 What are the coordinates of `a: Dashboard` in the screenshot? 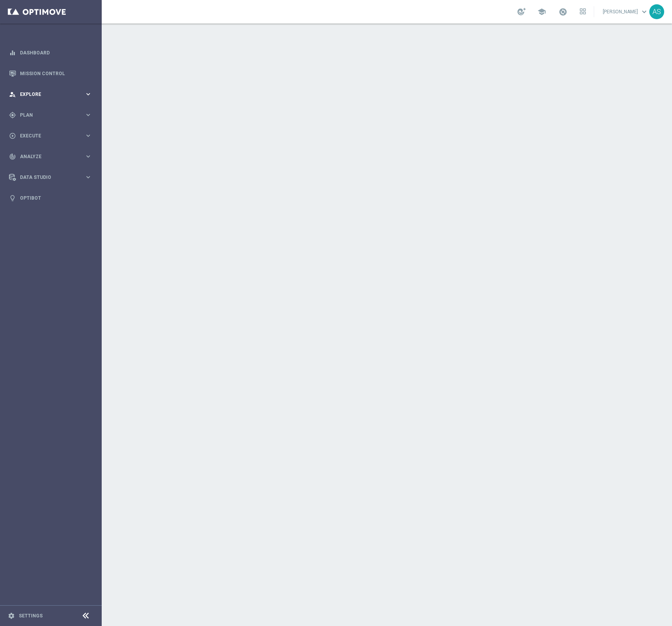 It's located at (56, 52).